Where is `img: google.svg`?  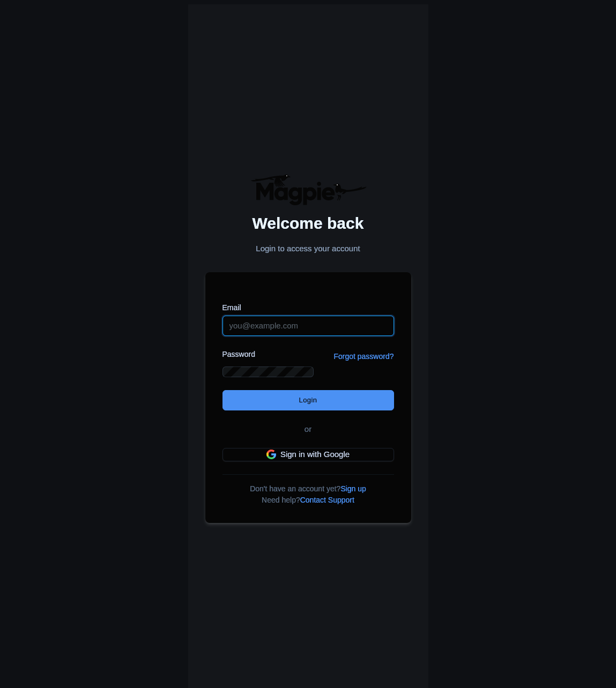
img: google.svg is located at coordinates (271, 454).